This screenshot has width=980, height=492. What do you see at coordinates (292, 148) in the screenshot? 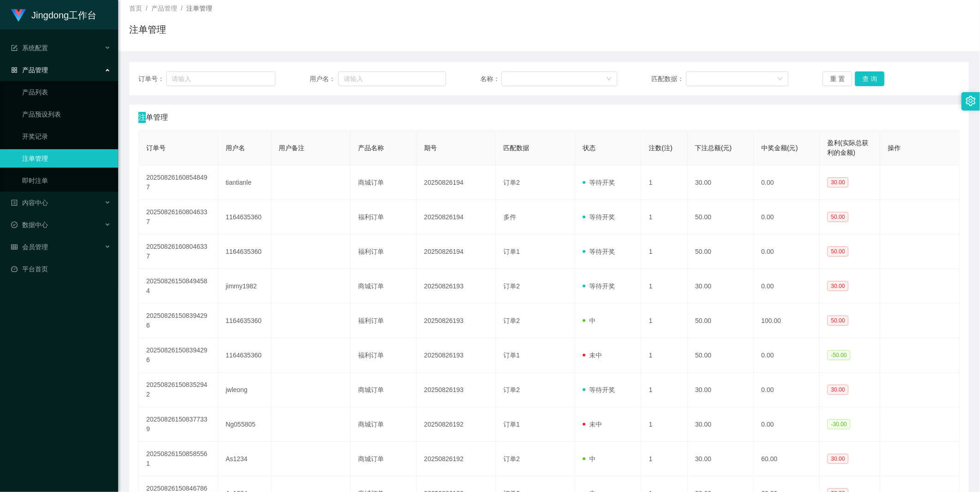
I see `span: 用户备注` at bounding box center [292, 148].